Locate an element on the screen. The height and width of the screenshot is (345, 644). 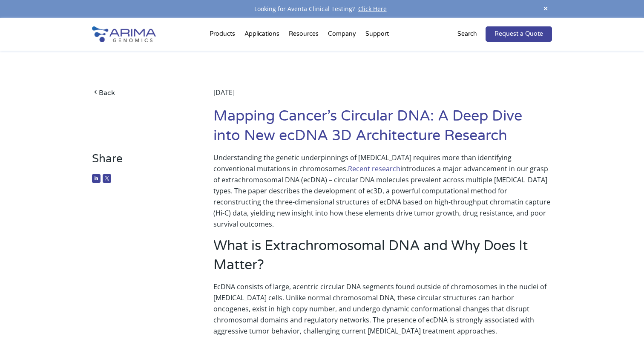
h3: Share is located at coordinates (140, 162).